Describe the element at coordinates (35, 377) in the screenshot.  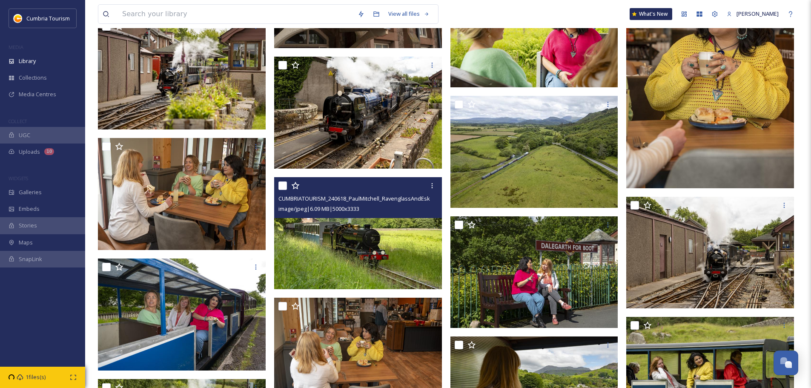
I see `span: 1 files(s)` at that location.